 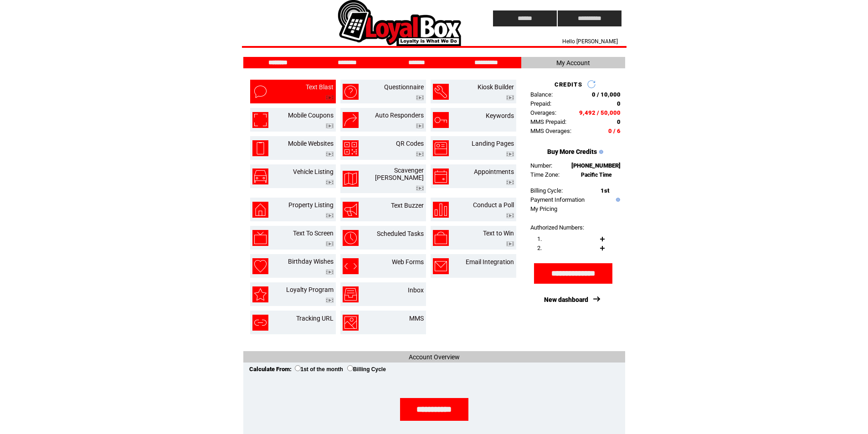 What do you see at coordinates (498, 233) in the screenshot?
I see `a: Text to Win` at bounding box center [498, 233].